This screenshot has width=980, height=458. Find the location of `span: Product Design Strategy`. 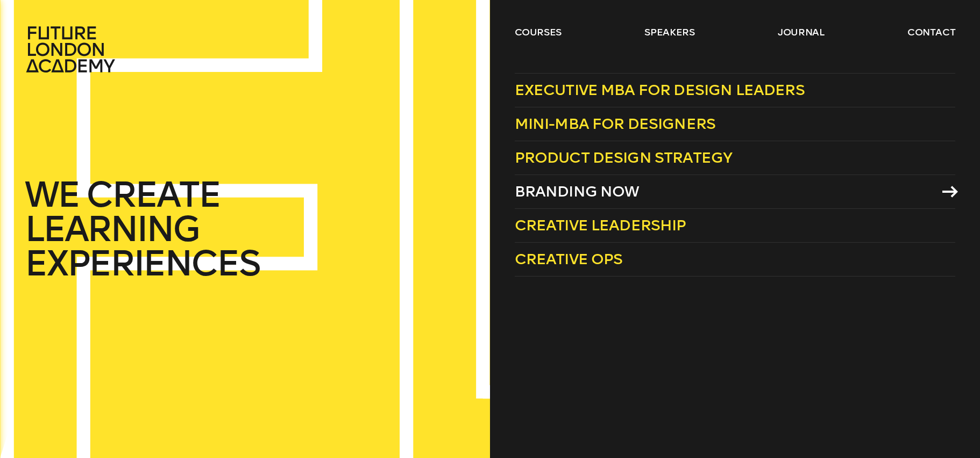

span: Product Design Strategy is located at coordinates (623, 157).